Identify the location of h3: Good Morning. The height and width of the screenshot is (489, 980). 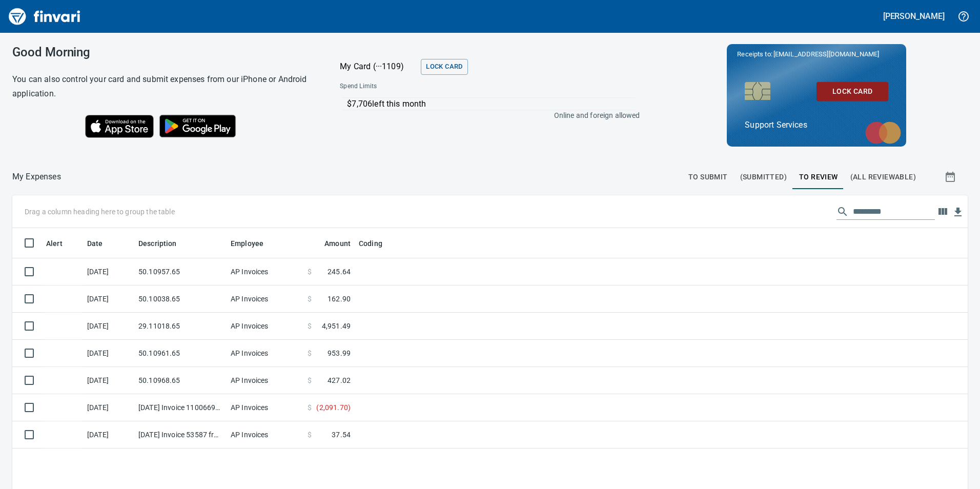
(163, 52).